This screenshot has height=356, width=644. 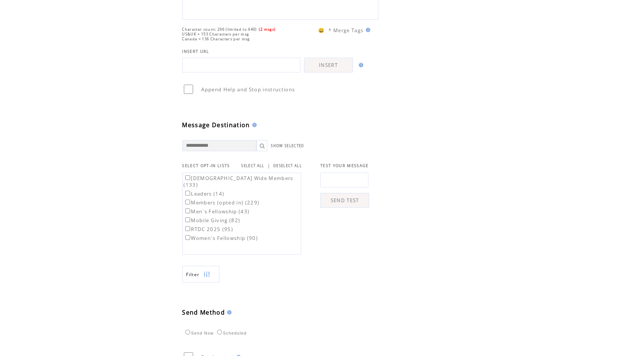 What do you see at coordinates (220, 29) in the screenshot?
I see `span: Character count: 296 (limited to 640)` at bounding box center [220, 29].